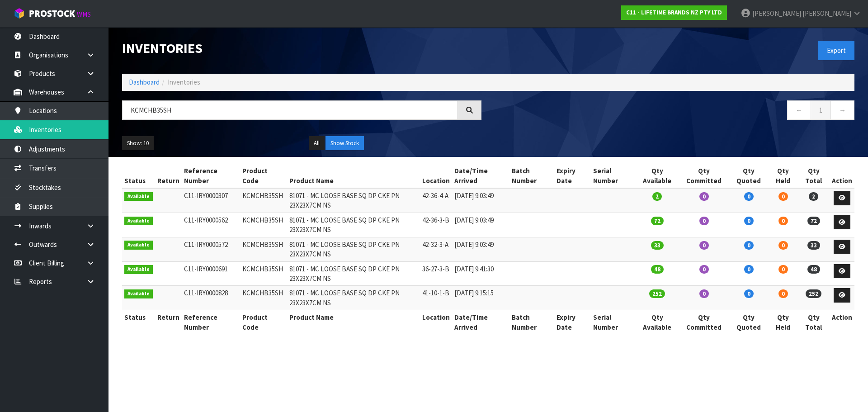 The height and width of the screenshot is (412, 868). I want to click on a: C11 - LIFETIME BRANDS NZ PTY LTD, so click(674, 13).